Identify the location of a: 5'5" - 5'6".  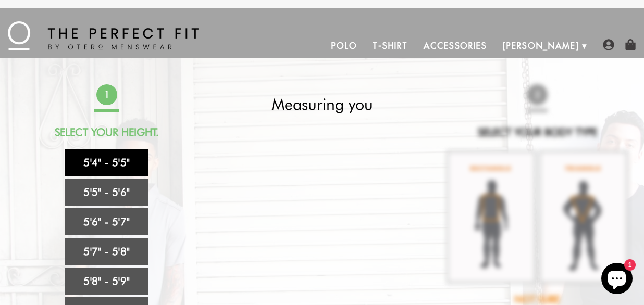
(107, 192).